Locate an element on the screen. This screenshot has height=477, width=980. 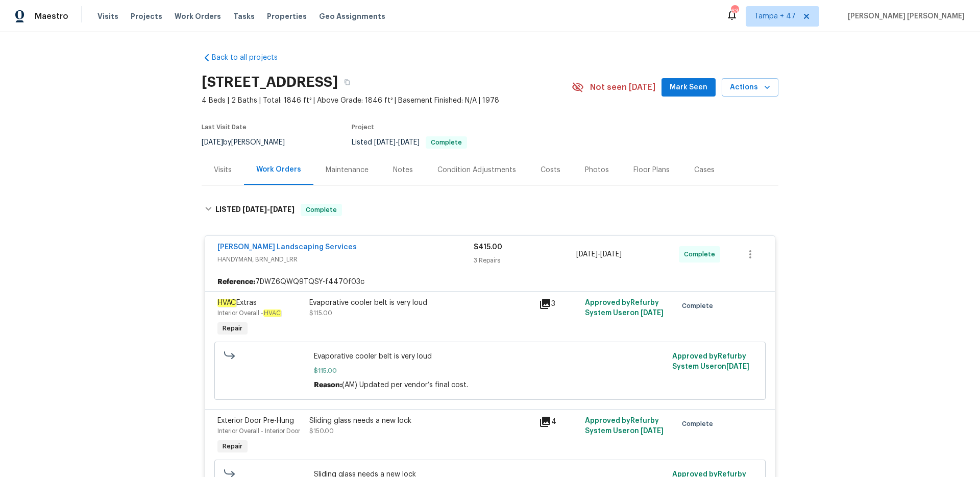
span: Work Orders is located at coordinates (198, 16).